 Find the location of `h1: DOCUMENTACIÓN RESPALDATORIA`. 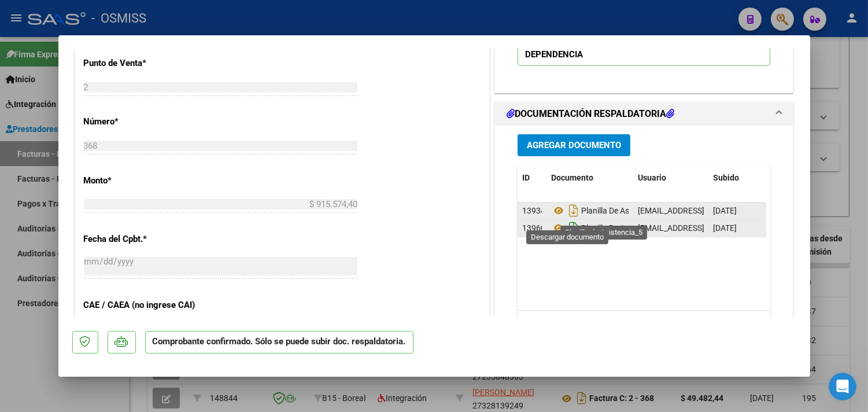

h1: DOCUMENTACIÓN RESPALDATORIA is located at coordinates (590, 114).